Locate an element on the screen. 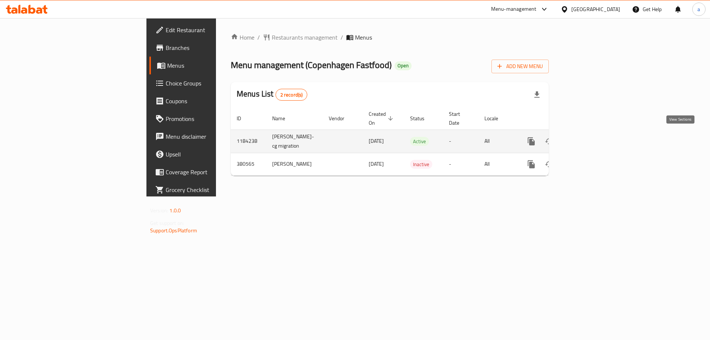 The width and height of the screenshot is (710, 340). span: Locale is located at coordinates (496, 118).